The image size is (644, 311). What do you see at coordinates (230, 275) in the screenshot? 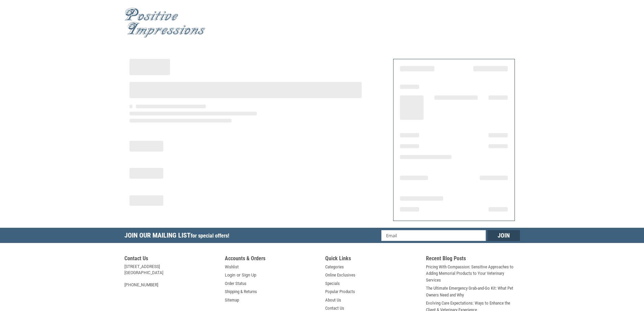
I see `a: Login` at bounding box center [230, 275].